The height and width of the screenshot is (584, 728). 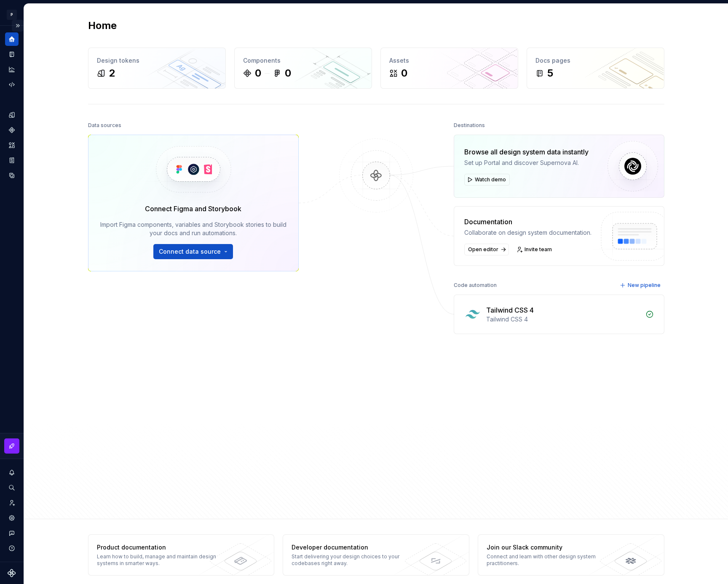 What do you see at coordinates (303, 68) in the screenshot?
I see `a: Components00` at bounding box center [303, 68].